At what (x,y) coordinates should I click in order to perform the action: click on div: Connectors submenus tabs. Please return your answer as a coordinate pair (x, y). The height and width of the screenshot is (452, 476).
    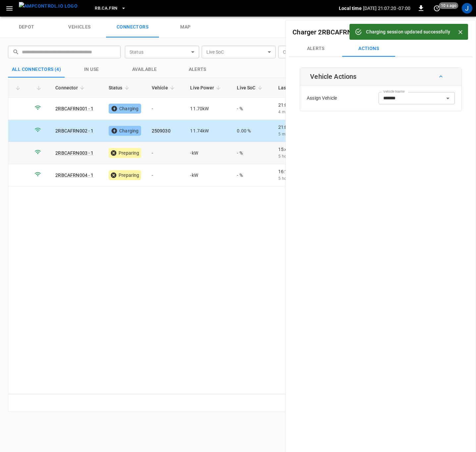
    Looking at the image, I should click on (381, 48).